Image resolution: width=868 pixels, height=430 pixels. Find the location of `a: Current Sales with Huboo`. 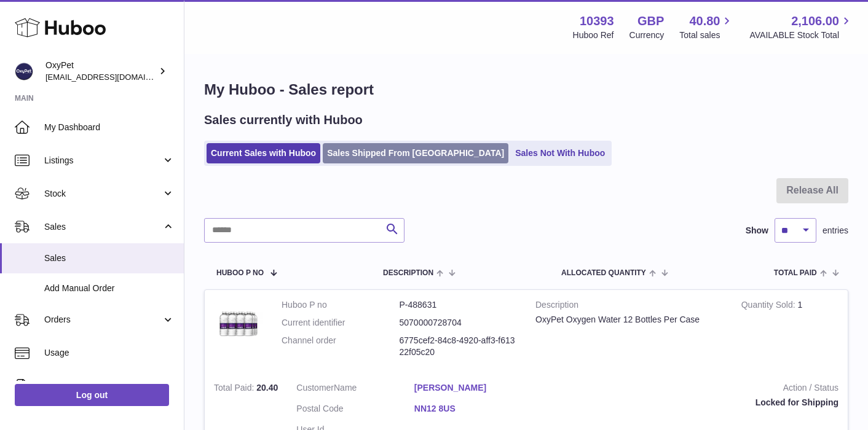

a: Current Sales with Huboo is located at coordinates (263, 153).